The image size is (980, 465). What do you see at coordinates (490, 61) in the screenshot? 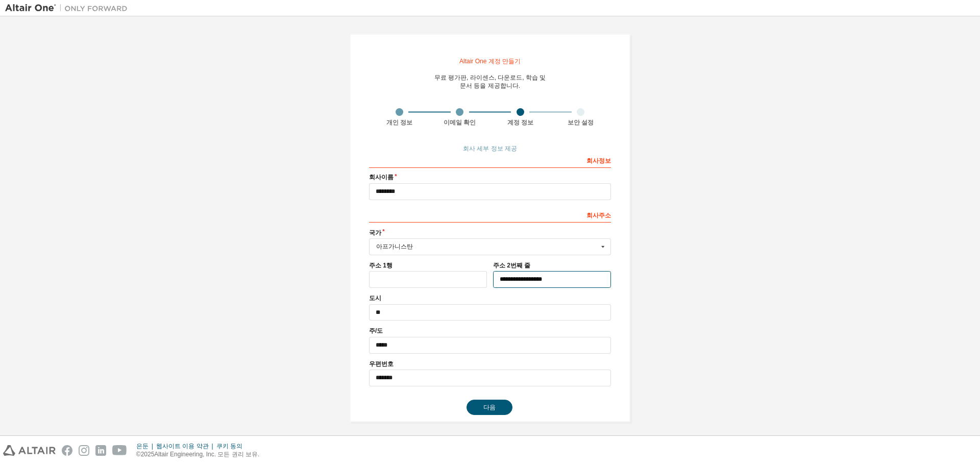
I see `font: Altair One 계정 만들기` at bounding box center [490, 61].